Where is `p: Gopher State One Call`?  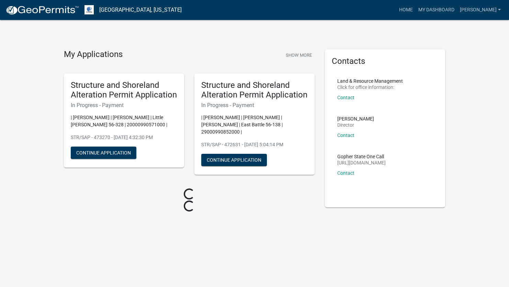 p: Gopher State One Call is located at coordinates (362, 157).